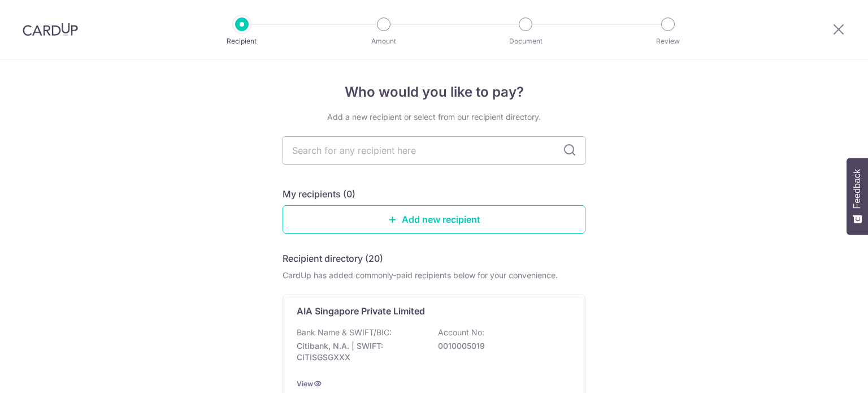 The height and width of the screenshot is (393, 868). I want to click on span: Feedback, so click(857, 189).